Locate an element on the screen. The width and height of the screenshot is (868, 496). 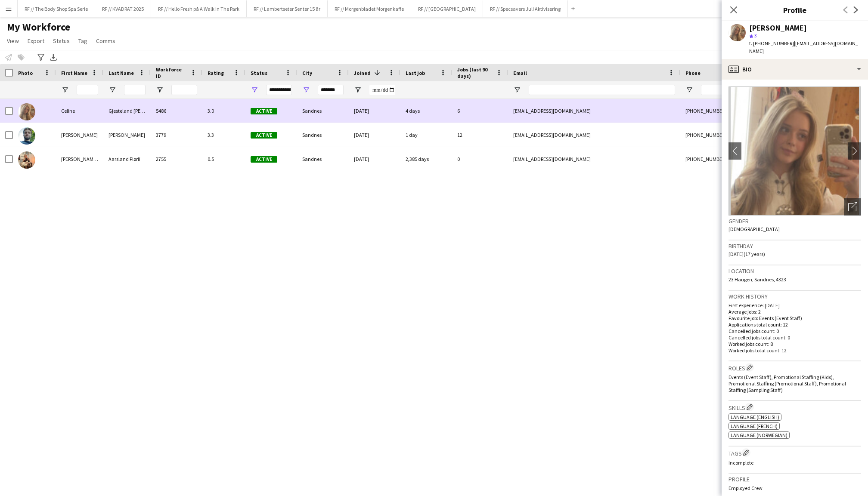
span: My Workforce is located at coordinates (38, 27).